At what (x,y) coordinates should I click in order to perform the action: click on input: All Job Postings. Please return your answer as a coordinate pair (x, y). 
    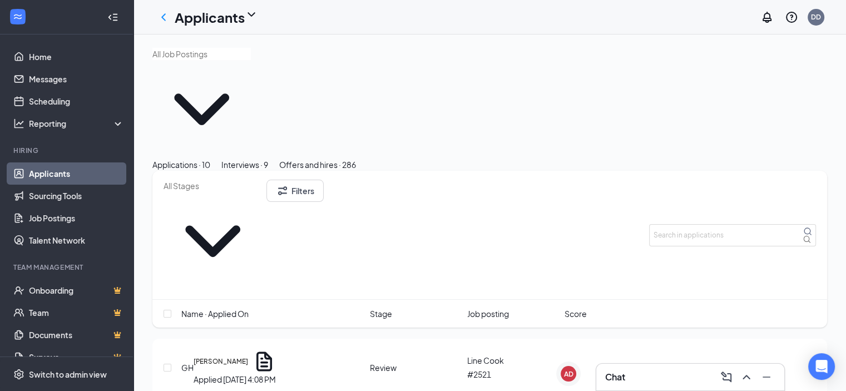
    Looking at the image, I should click on (201, 54).